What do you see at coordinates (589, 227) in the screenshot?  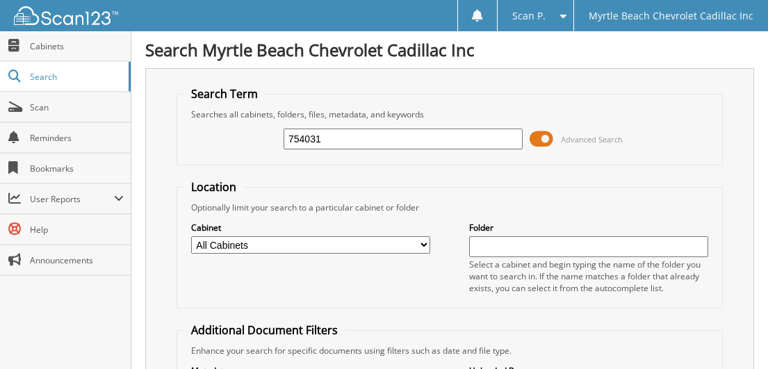 I see `label: Folder` at bounding box center [589, 227].